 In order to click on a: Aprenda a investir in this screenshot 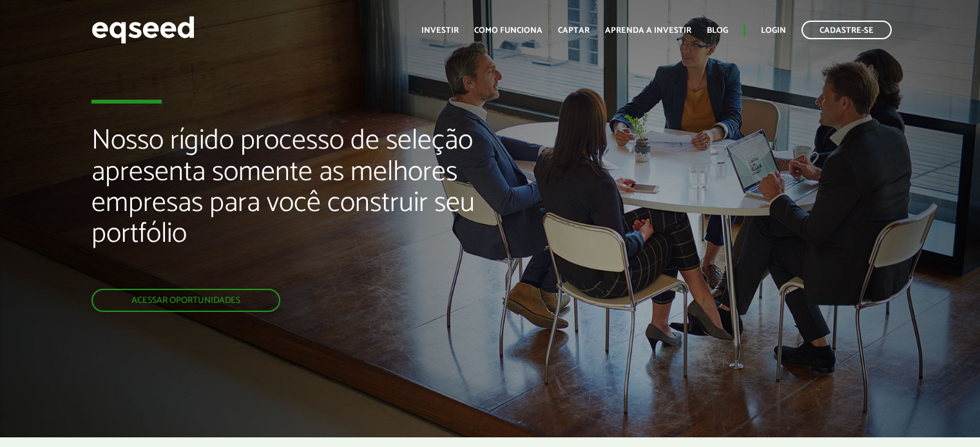, I will do `click(648, 30)`.